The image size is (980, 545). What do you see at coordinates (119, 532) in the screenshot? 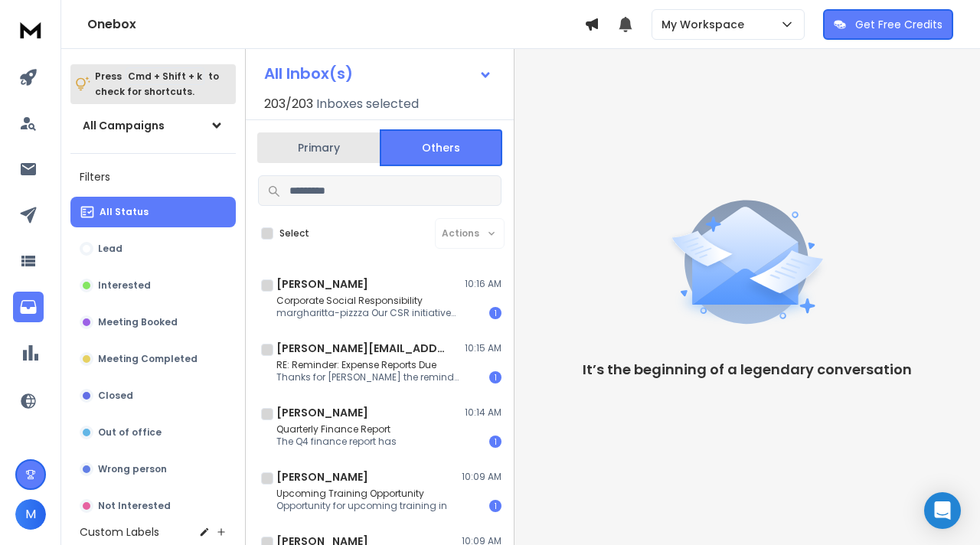
I see `h3: Custom Labels` at bounding box center [119, 532].